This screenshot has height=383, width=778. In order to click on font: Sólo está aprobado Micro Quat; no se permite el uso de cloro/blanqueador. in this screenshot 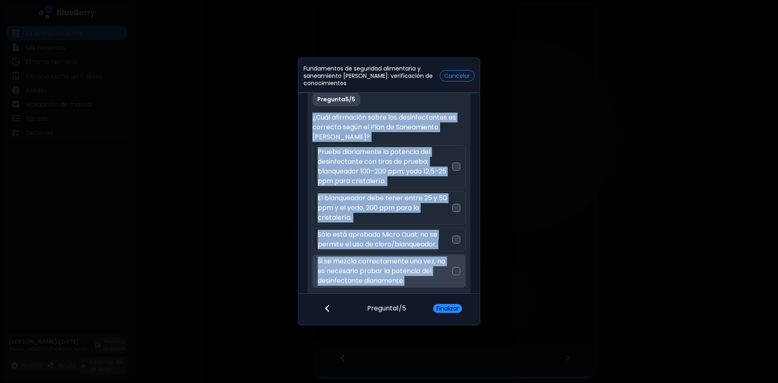, I will do `click(377, 239)`.